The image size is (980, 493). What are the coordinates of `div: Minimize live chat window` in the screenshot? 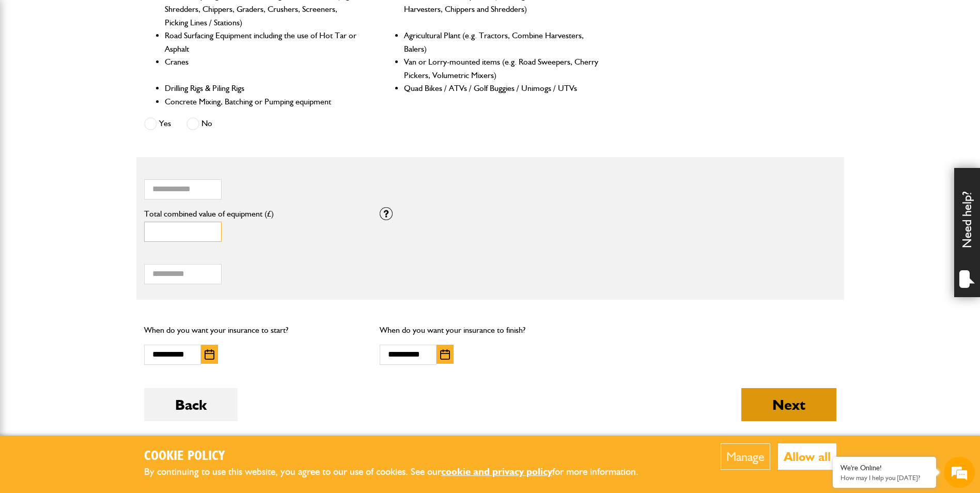 It's located at (182, 18).